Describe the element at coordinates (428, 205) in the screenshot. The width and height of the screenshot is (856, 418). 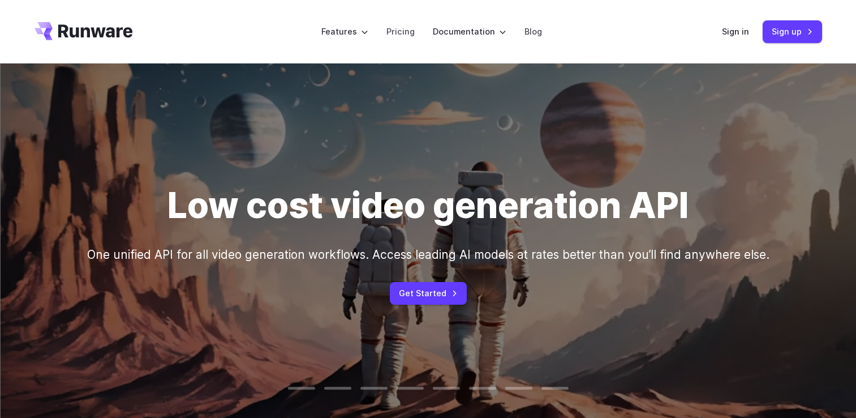
I see `h1: Low cost video generation API` at that location.